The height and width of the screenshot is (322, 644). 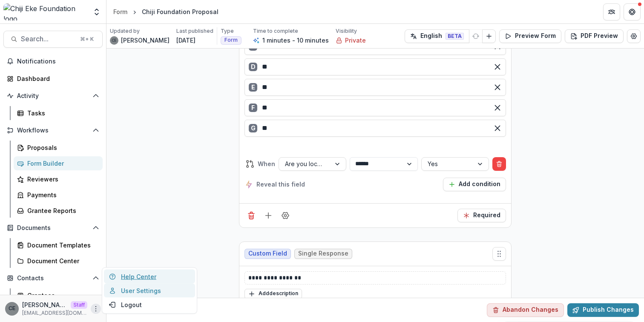 I want to click on span: Activity, so click(x=53, y=96).